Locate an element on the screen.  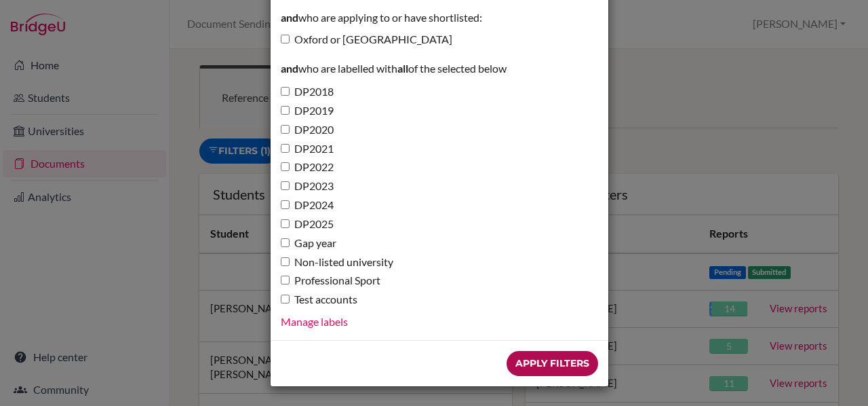
input: Professional Sport is located at coordinates (285, 279).